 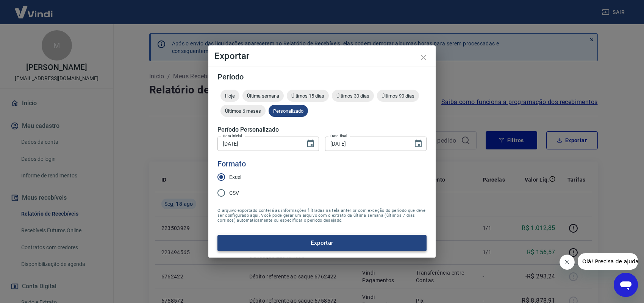 What do you see at coordinates (398, 96) in the screenshot?
I see `div: Últimos 90 dias` at bounding box center [398, 96].